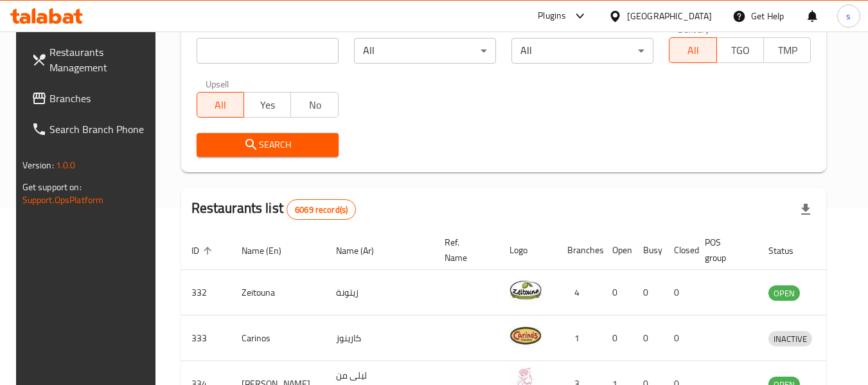 The image size is (868, 385). What do you see at coordinates (648, 250) in the screenshot?
I see `th: Busy` at bounding box center [648, 250].